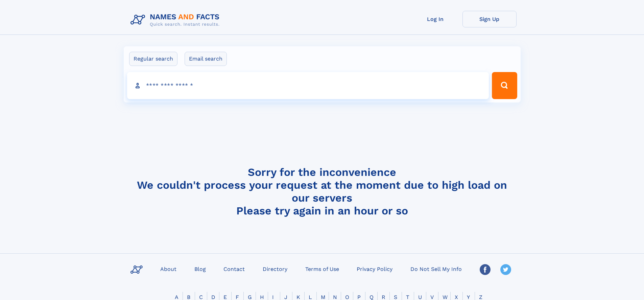  What do you see at coordinates (485, 270) in the screenshot?
I see `img: Facebook` at bounding box center [485, 270].